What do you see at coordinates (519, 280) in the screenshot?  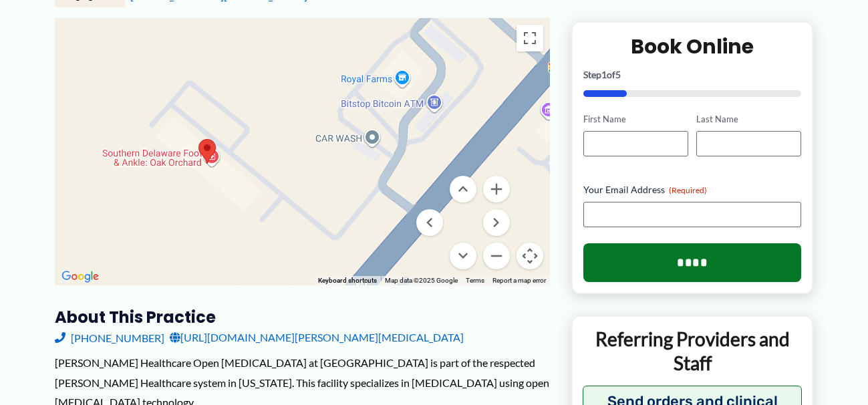 I see `a: Report a map error` at bounding box center [519, 280].